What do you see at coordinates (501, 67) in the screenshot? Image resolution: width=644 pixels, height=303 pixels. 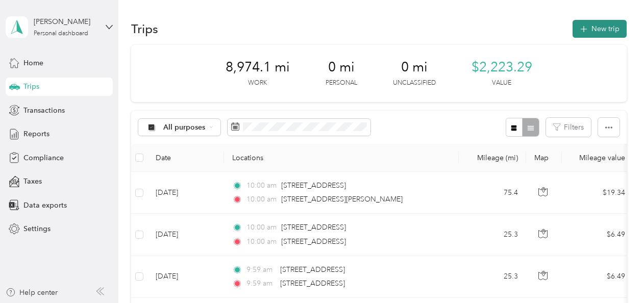 I see `span: $2,223.29` at bounding box center [501, 67].